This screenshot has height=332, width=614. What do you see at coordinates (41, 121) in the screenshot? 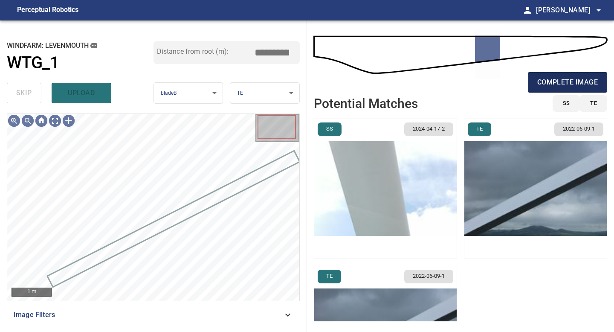
I see `img: Go home` at bounding box center [41, 121].